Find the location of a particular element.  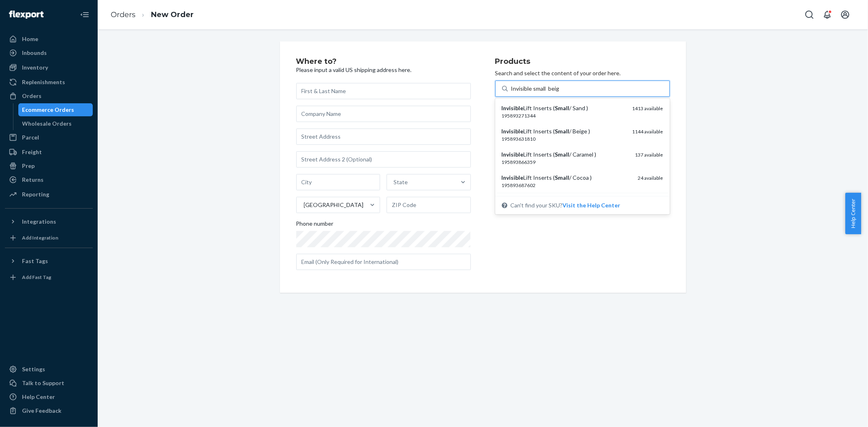

a: Freight is located at coordinates (49, 152).